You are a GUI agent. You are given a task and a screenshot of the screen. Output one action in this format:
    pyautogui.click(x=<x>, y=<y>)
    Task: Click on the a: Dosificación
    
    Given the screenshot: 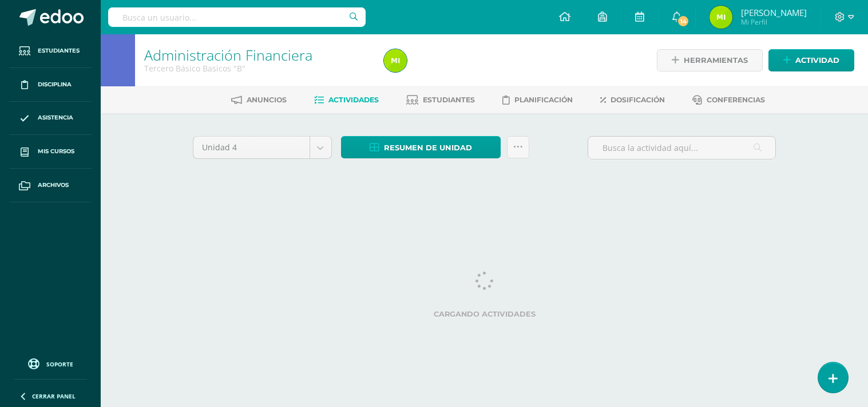 What is the action you would take?
    pyautogui.click(x=632, y=100)
    